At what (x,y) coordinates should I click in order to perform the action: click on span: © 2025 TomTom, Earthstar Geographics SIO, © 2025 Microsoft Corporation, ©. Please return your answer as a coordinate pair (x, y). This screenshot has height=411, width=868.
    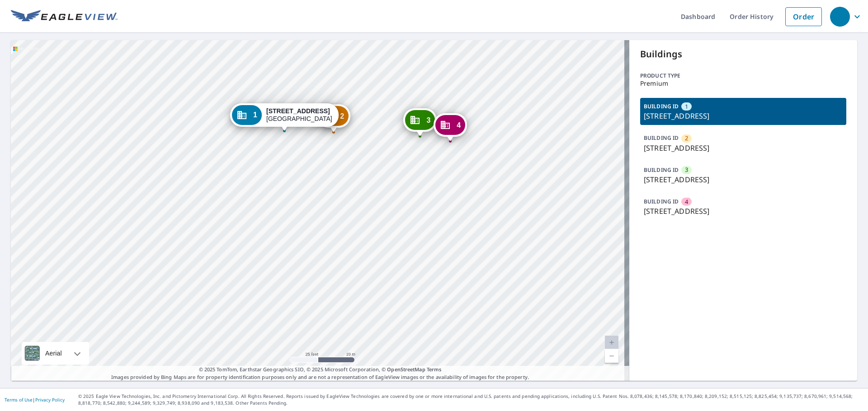
    Looking at the image, I should click on (320, 369).